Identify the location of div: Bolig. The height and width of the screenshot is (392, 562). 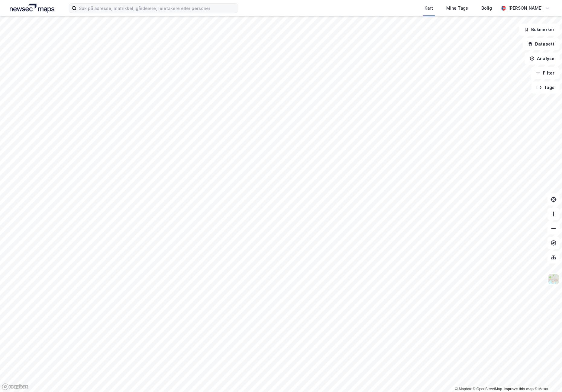
(487, 8).